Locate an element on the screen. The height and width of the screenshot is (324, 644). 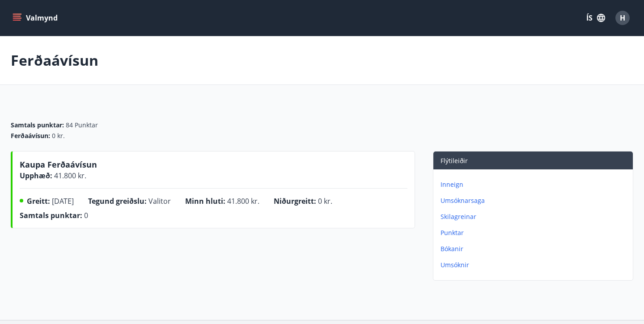
span: H is located at coordinates (623, 18).